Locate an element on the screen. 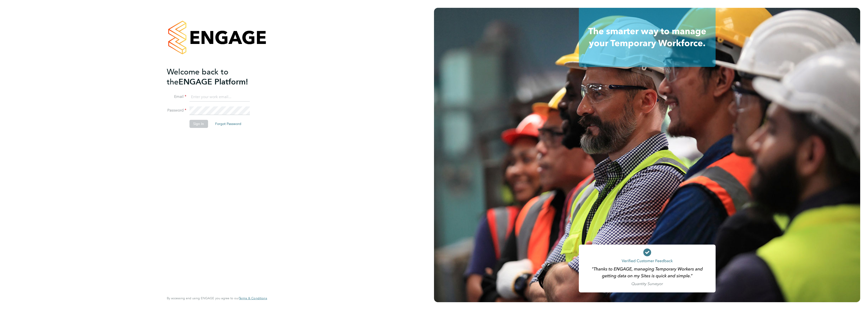  label: Password is located at coordinates (176, 111).